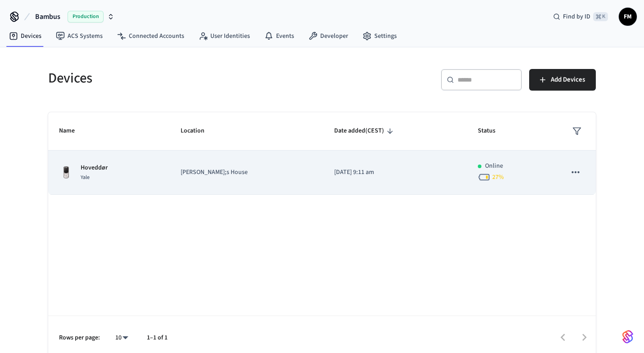 This screenshot has width=644, height=353. I want to click on span: Find by ID, so click(576, 17).